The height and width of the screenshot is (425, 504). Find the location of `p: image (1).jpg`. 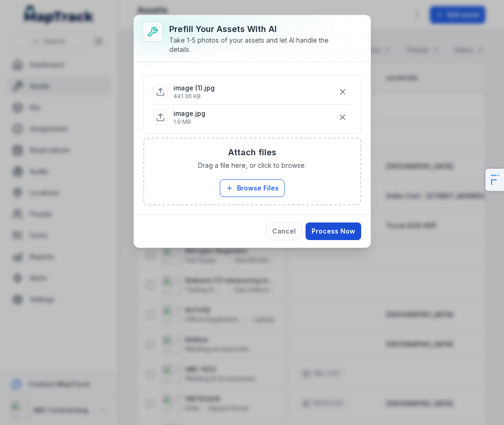

p: image (1).jpg is located at coordinates (194, 88).